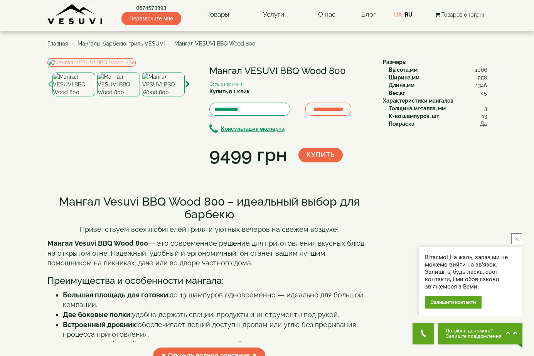 This screenshot has height=356, width=534. Describe the element at coordinates (395, 62) in the screenshot. I see `b: Размеры` at that location.